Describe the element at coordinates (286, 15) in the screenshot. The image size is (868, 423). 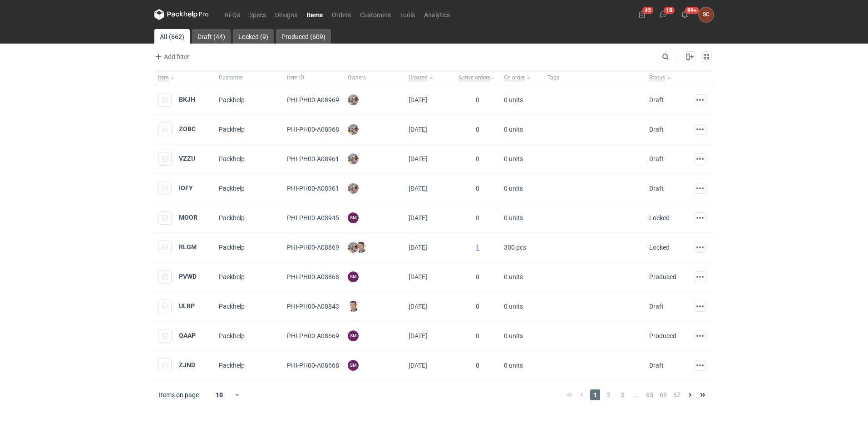
I see `a: Designs` at that location.